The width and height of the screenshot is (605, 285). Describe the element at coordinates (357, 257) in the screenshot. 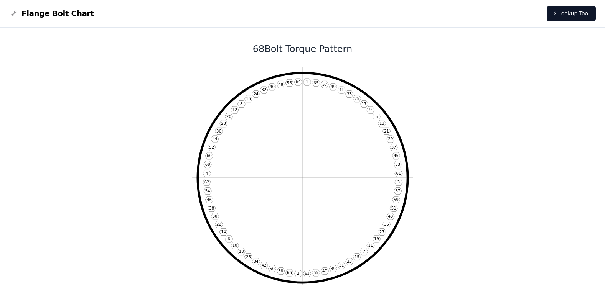

I see `text: 15` at that location.